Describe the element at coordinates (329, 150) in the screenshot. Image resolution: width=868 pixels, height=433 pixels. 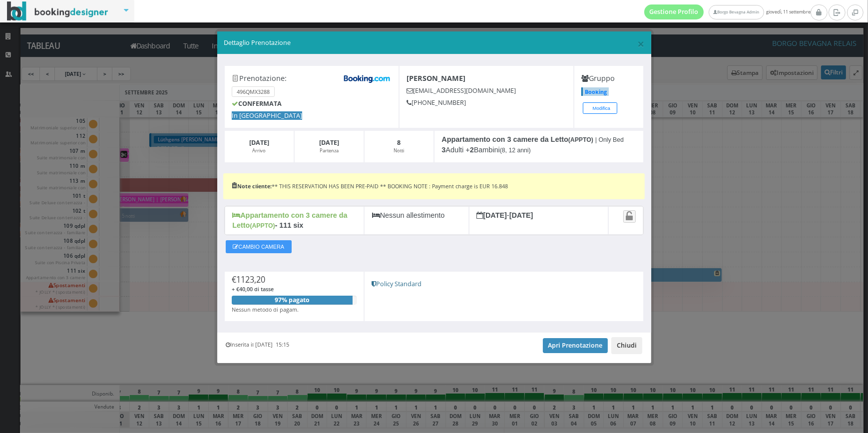
I see `small: Partenza` at that location.